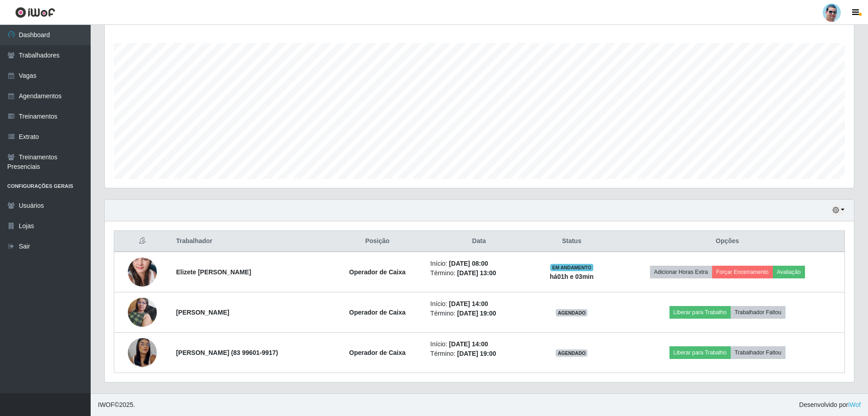 The image size is (868, 416). What do you see at coordinates (830, 405) in the screenshot?
I see `span: Desenvolvido por` at bounding box center [830, 405].